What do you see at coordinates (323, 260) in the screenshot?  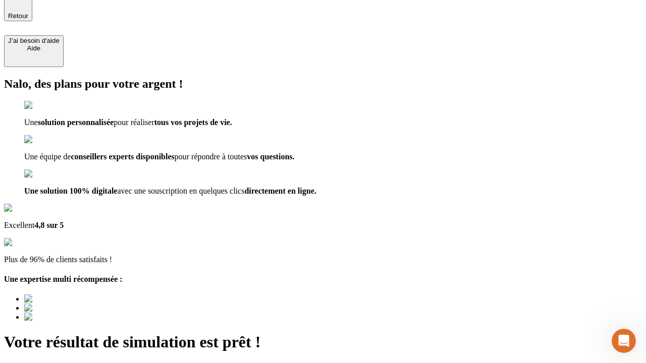 I see `p: Plus de 96% de clients satisfaits !` at bounding box center [323, 260].